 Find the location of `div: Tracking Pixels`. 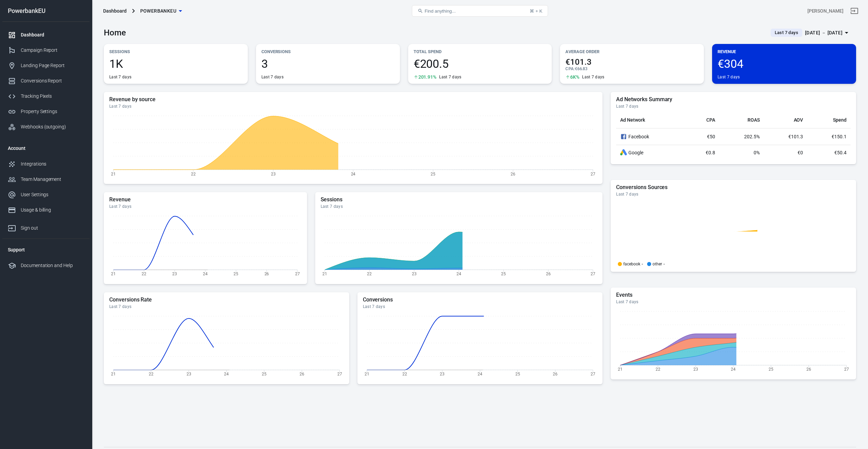

div: Tracking Pixels is located at coordinates (53, 96).